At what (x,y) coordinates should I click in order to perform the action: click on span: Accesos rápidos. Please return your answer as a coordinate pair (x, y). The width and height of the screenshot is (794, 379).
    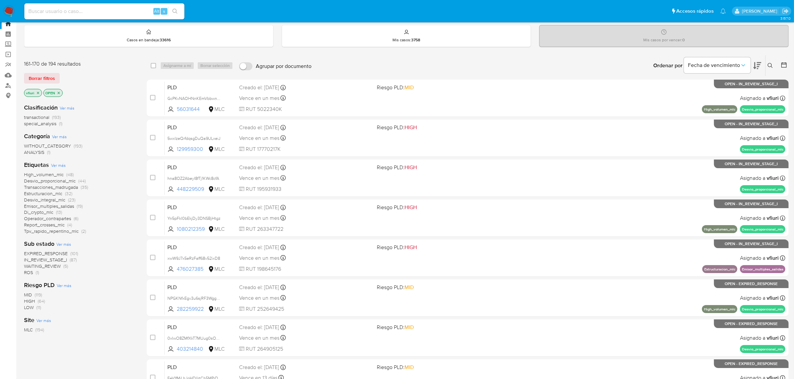
    Looking at the image, I should click on (695, 11).